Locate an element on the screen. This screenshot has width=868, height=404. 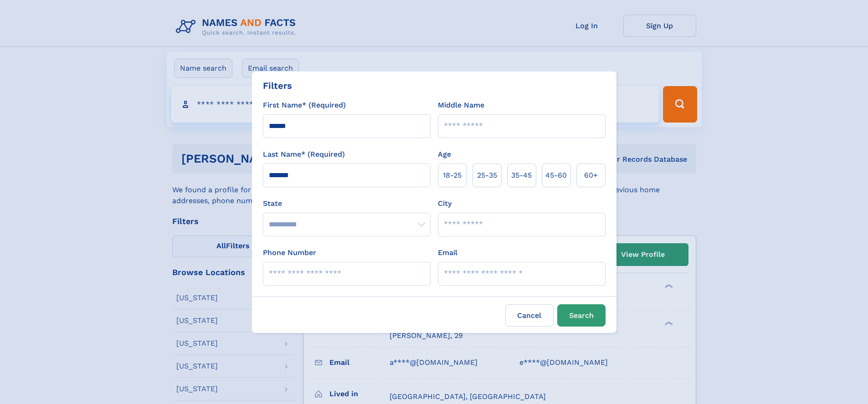
label: Last Name* (Required) is located at coordinates (304, 155).